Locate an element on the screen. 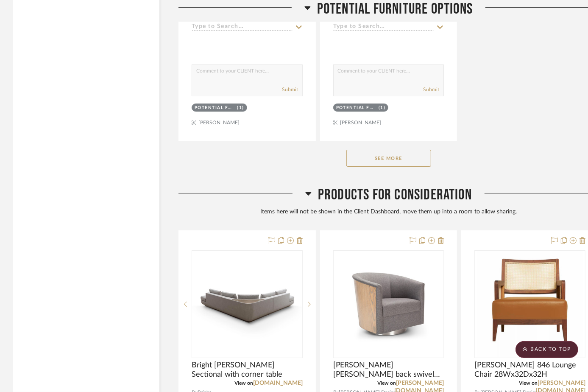 This screenshot has width=588, height=392. scroll-to-top-button: BACK TO TOP is located at coordinates (547, 350).